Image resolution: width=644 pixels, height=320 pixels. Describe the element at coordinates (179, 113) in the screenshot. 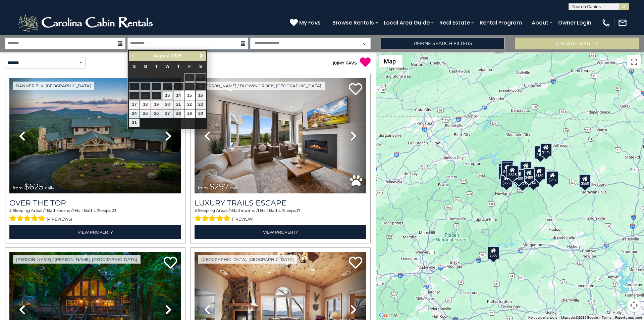

I see `a: 28` at that location.